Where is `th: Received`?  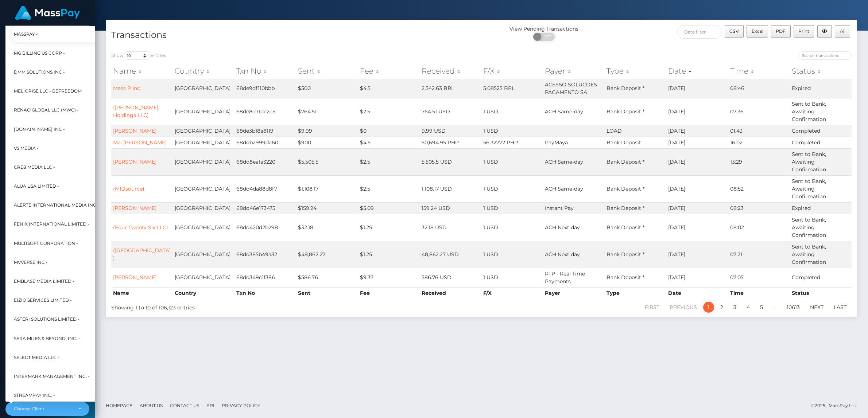 th: Received is located at coordinates (450, 293).